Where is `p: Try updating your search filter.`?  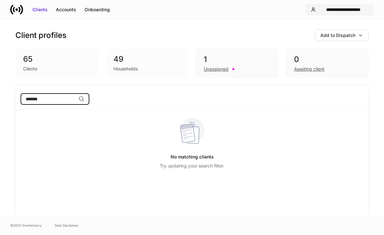
p: Try updating your search filter. is located at coordinates (192, 166).